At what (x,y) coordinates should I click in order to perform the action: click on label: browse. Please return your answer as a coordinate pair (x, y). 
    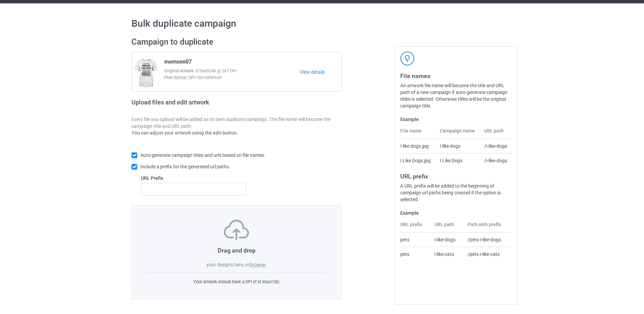
    Looking at the image, I should click on (257, 265).